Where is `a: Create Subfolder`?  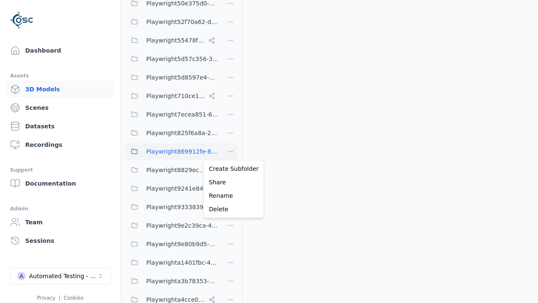 a: Create Subfolder is located at coordinates (234, 169).